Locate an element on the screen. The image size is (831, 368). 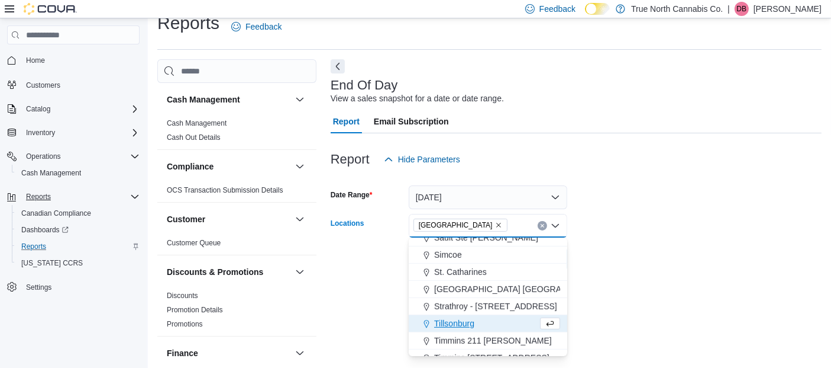
span: Tillsonburg is located at coordinates (455, 323).